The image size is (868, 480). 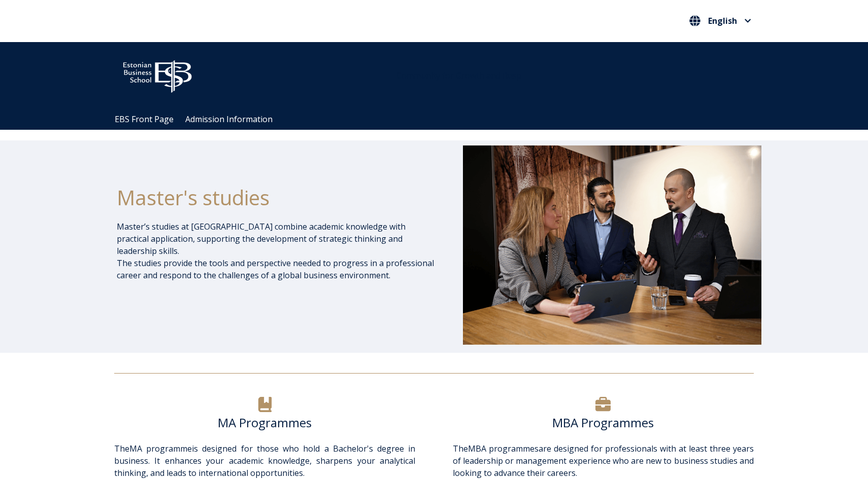 I want to click on a: EBS Front Page, so click(x=145, y=119).